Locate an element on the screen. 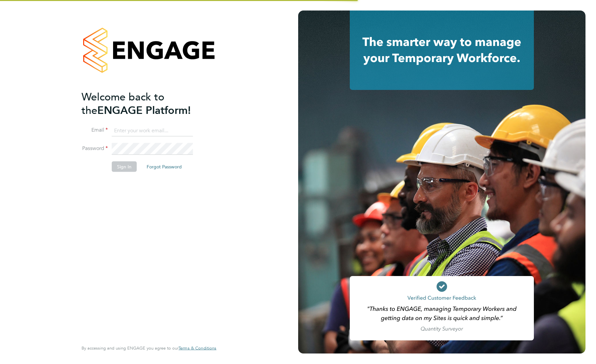 The width and height of the screenshot is (596, 364). button: Forgot Password is located at coordinates (164, 167).